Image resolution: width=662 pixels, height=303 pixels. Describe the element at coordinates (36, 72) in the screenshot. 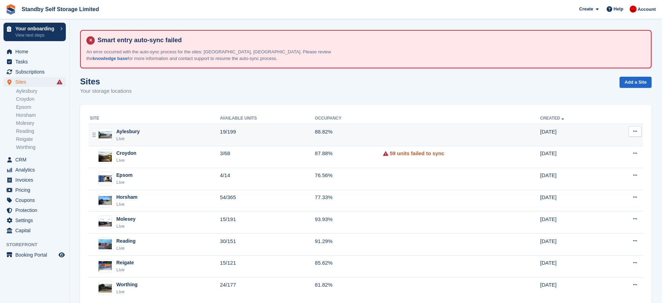

I see `span: Subscriptions` at that location.